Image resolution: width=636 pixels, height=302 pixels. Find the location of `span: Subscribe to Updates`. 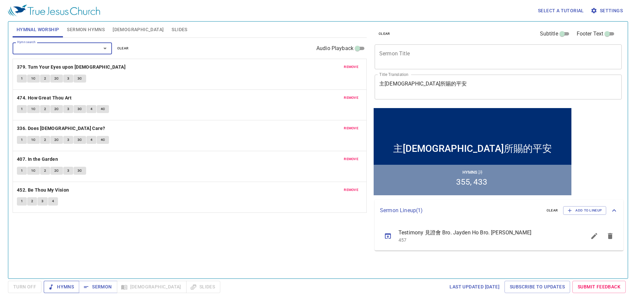

span: Subscribe to Updates is located at coordinates (537, 287).